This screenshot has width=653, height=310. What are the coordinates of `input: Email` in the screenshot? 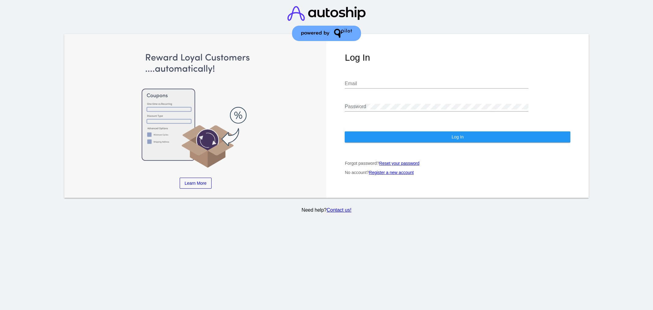 It's located at (437, 84).